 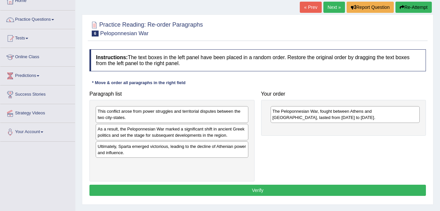 I want to click on a: Tests, so click(x=38, y=37).